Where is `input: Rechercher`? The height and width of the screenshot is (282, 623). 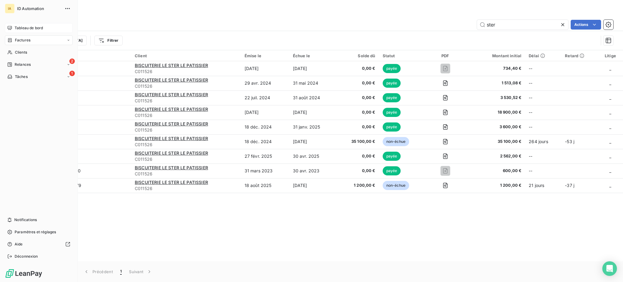 input: Rechercher is located at coordinates (523, 25).